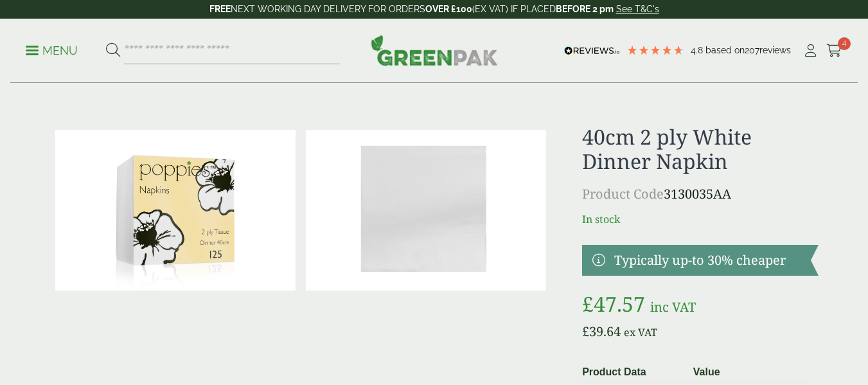 The height and width of the screenshot is (385, 868). Describe the element at coordinates (672, 307) in the screenshot. I see `span: inc VAT` at that location.